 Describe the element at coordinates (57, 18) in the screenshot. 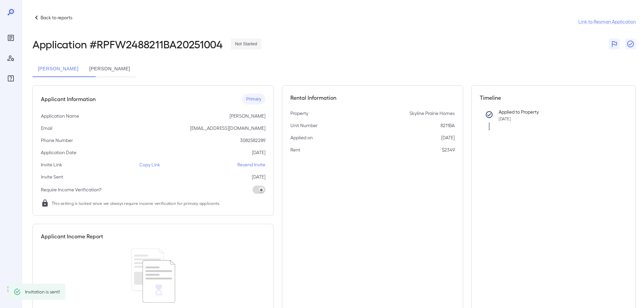

I see `p: Back to reports` at that location.